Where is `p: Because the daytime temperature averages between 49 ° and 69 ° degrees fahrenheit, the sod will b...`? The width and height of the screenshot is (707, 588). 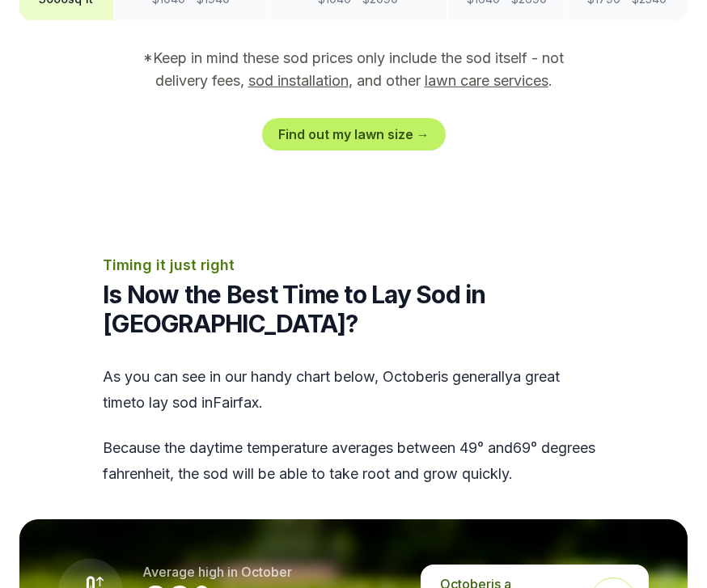
p: Because the daytime temperature averages between 49 ° and 69 ° degrees fahrenheit, the sod will b... is located at coordinates (354, 462).